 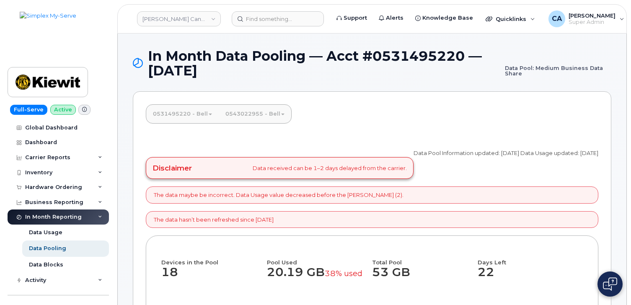 What do you see at coordinates (530, 258) in the screenshot?
I see `h4: Days Left` at bounding box center [530, 258].